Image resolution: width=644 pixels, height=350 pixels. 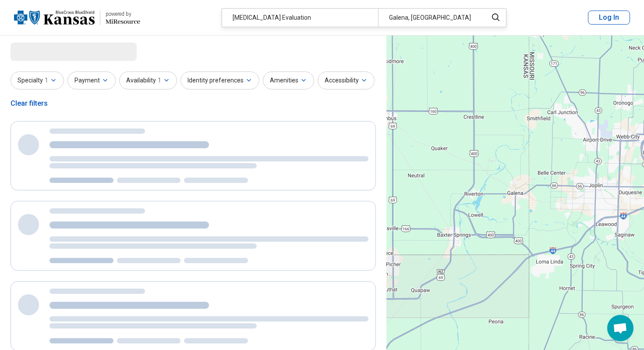 What do you see at coordinates (346, 80) in the screenshot?
I see `button: Accessibility` at bounding box center [346, 80].